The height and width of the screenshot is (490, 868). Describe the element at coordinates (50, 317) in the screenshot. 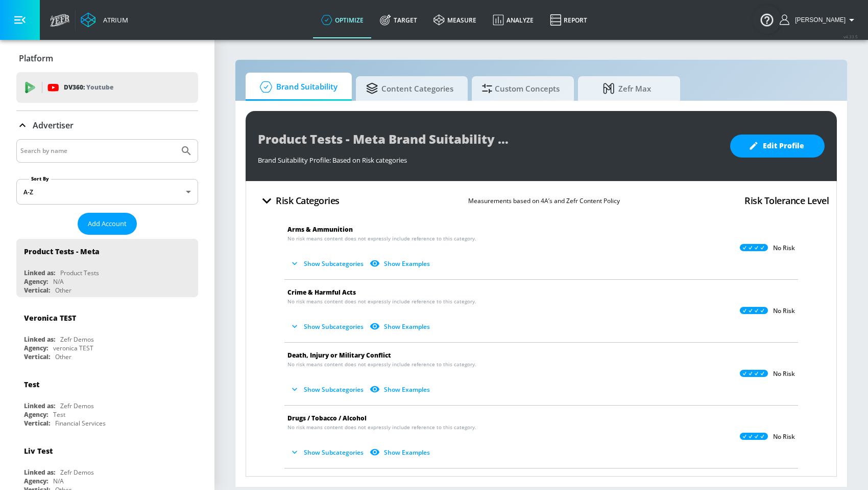

I see `div: Veronica TEST` at that location.